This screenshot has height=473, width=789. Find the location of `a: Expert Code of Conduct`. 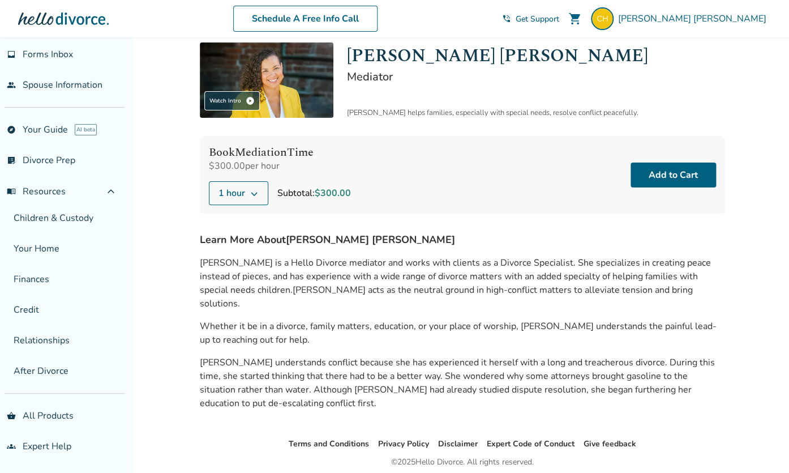

a: Expert Code of Conduct is located at coordinates (530, 443).